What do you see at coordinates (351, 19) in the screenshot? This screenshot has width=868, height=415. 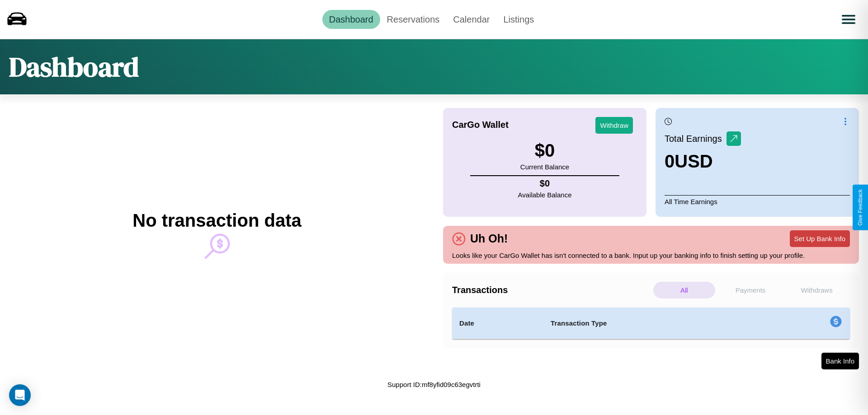 I see `a: Dashboard` at bounding box center [351, 19].